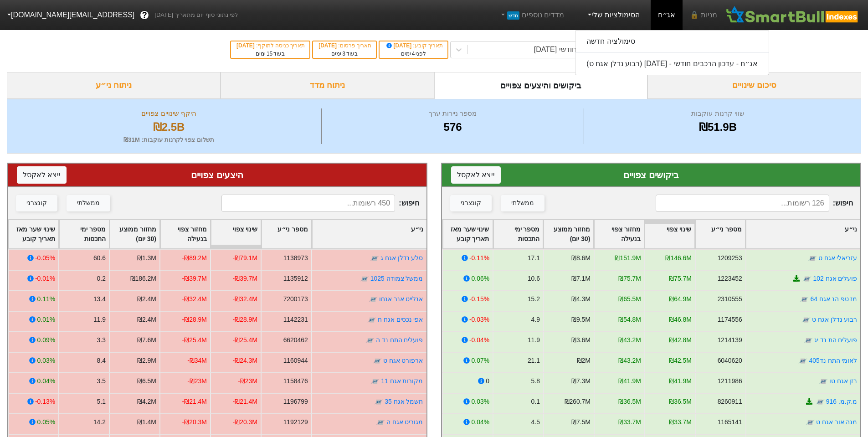  I want to click on div: 0.01%, so click(46, 319).